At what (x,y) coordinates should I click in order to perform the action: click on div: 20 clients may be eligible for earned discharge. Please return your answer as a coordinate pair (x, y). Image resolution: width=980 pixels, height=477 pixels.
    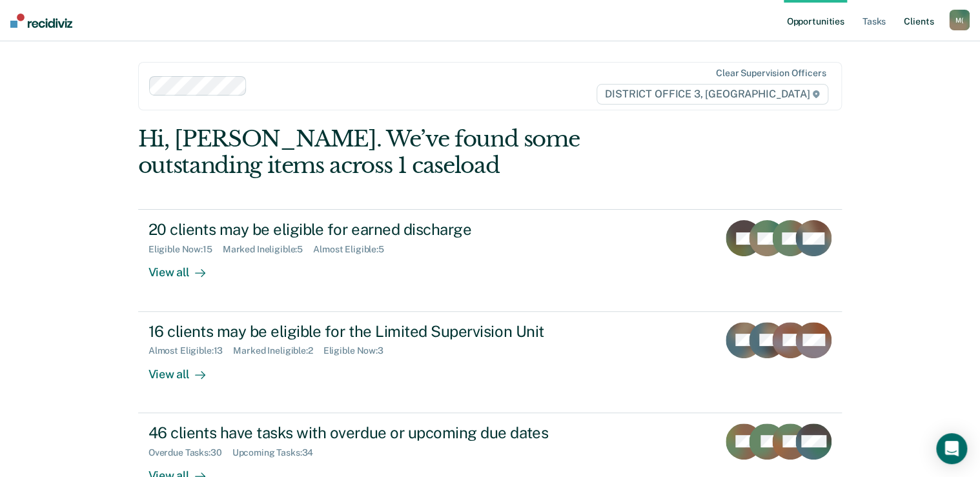
    Looking at the image, I should click on (375, 229).